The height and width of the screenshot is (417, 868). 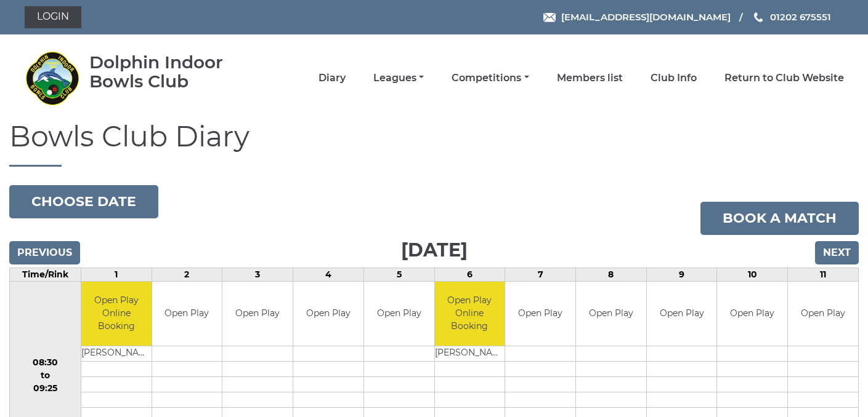 What do you see at coordinates (610, 275) in the screenshot?
I see `td: 8` at bounding box center [610, 275].